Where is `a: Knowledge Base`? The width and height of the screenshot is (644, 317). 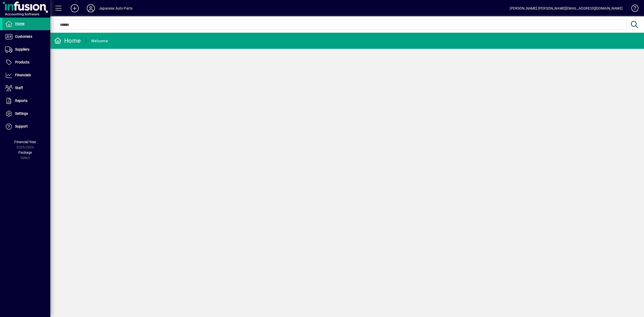 a: Knowledge Base is located at coordinates (632, 9).